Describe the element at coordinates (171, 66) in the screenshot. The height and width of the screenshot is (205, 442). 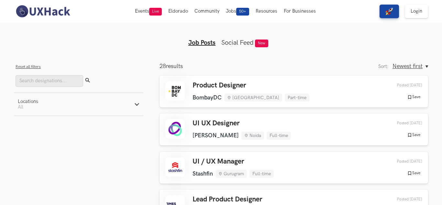
I see `p: results` at that location.